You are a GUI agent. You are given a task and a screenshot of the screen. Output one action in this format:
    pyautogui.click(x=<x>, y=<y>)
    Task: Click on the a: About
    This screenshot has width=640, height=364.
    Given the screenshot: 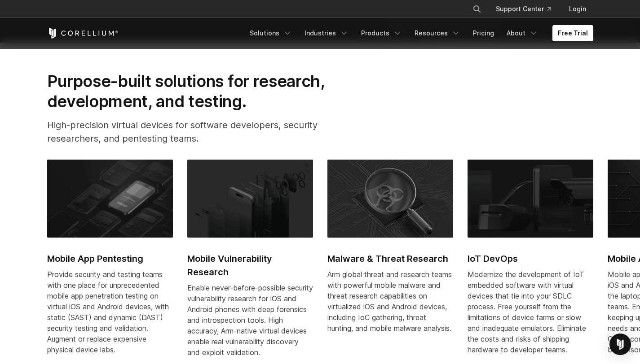 What is the action you would take?
    pyautogui.click(x=522, y=33)
    